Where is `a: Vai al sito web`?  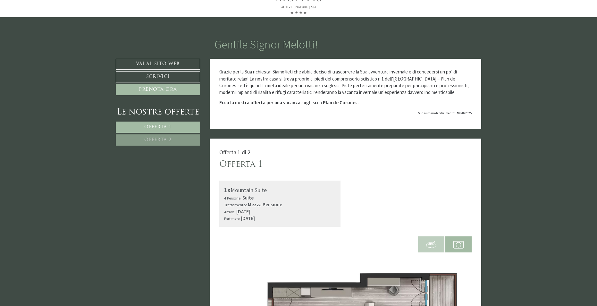
a: Vai al sito web is located at coordinates (158, 64).